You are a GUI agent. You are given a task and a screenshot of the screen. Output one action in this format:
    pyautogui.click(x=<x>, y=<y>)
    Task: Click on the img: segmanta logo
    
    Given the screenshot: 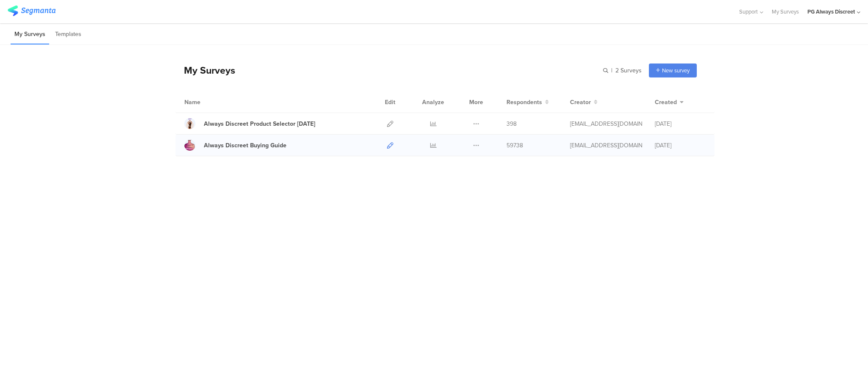 What is the action you would take?
    pyautogui.click(x=32, y=11)
    